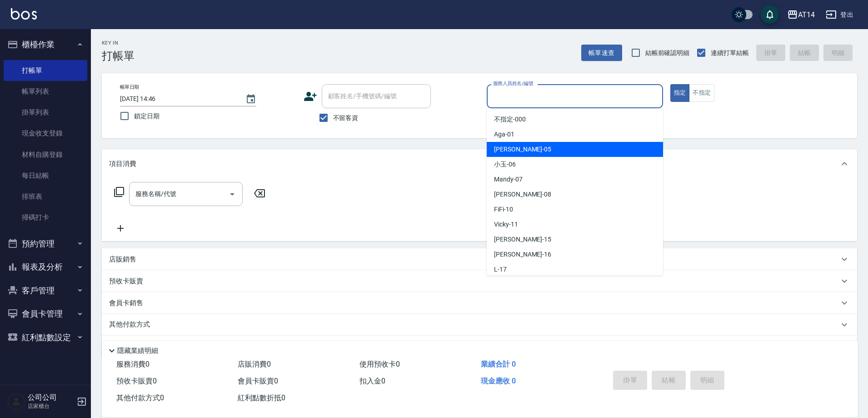 Image resolution: width=868 pixels, height=418 pixels. What do you see at coordinates (479, 164) in the screenshot?
I see `div: 項目消費` at bounding box center [479, 164].